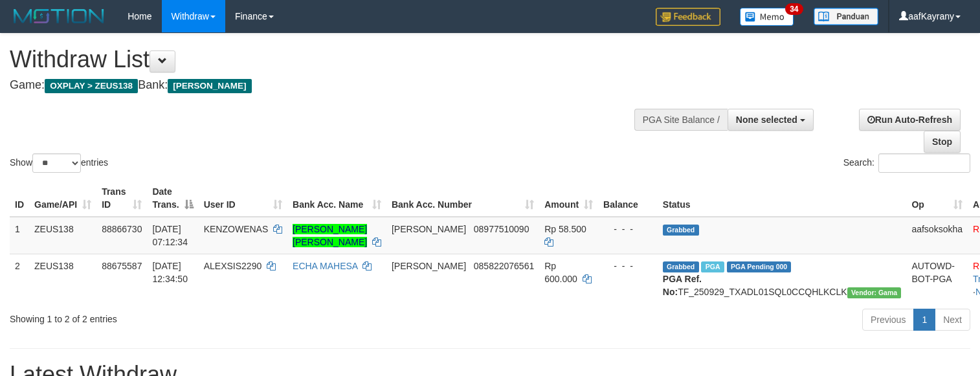  What do you see at coordinates (936, 235) in the screenshot?
I see `td: aafsoksokha` at bounding box center [936, 235].